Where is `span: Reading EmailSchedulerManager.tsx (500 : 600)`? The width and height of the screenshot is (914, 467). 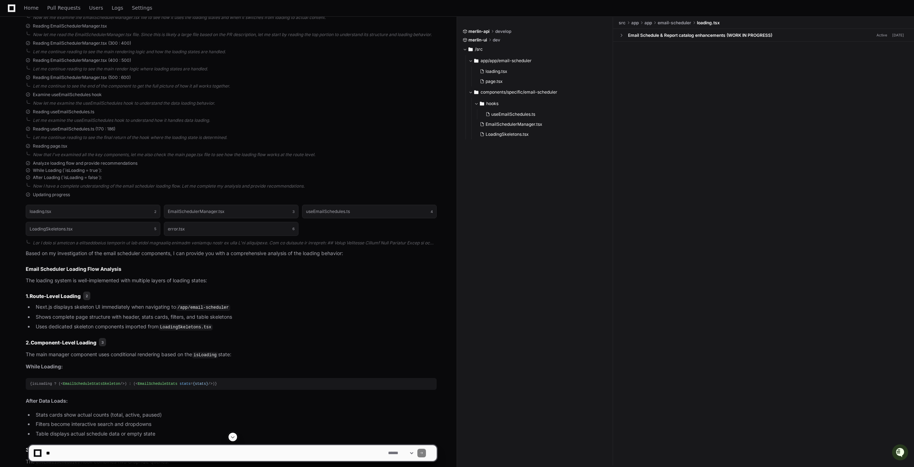 span: Reading EmailSchedulerManager.tsx (500 : 600) is located at coordinates (82, 77).